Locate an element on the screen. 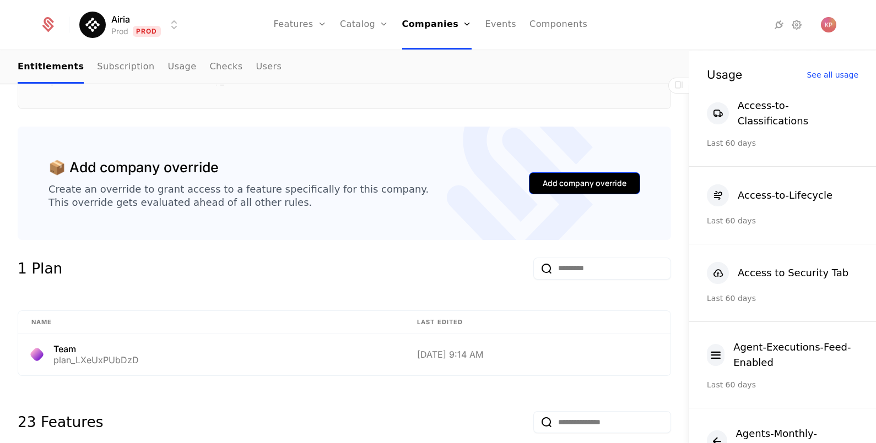  div: Agent-Executions-Feed-Enabled is located at coordinates (795, 355).